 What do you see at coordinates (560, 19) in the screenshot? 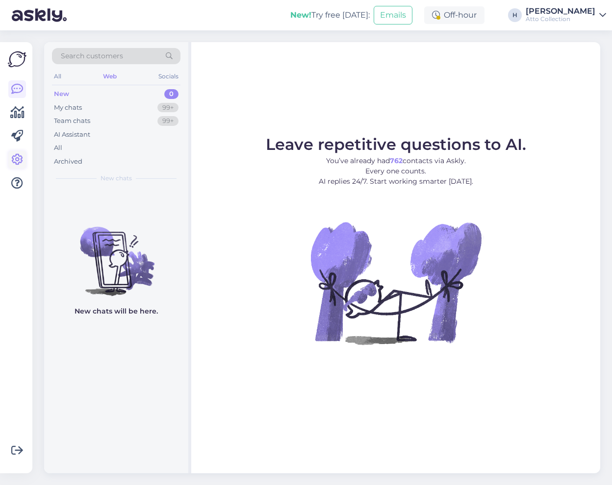
I see `div: Atto Collection` at bounding box center [560, 19].